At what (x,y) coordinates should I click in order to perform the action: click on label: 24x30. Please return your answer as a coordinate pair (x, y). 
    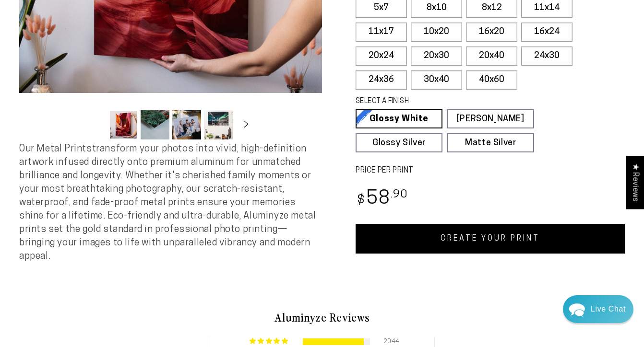
    Looking at the image, I should click on (547, 56).